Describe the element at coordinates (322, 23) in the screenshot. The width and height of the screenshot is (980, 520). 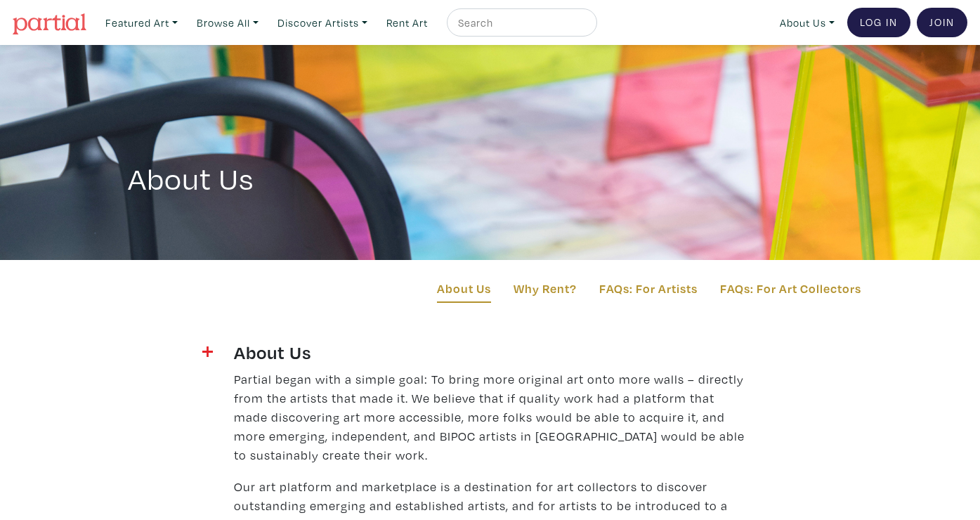
I see `a: Discover Artists` at that location.